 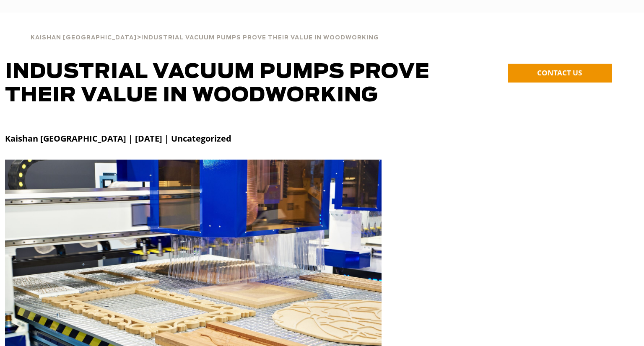 I want to click on h1: Industrial Vacuum Pumps Prove Their Value in Woodworking, so click(x=242, y=84).